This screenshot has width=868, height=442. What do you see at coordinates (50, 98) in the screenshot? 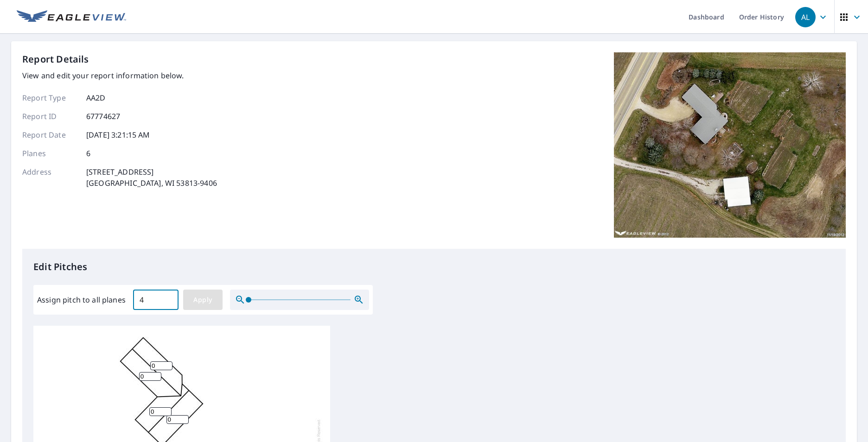
I see `p: Report Type` at bounding box center [50, 98].